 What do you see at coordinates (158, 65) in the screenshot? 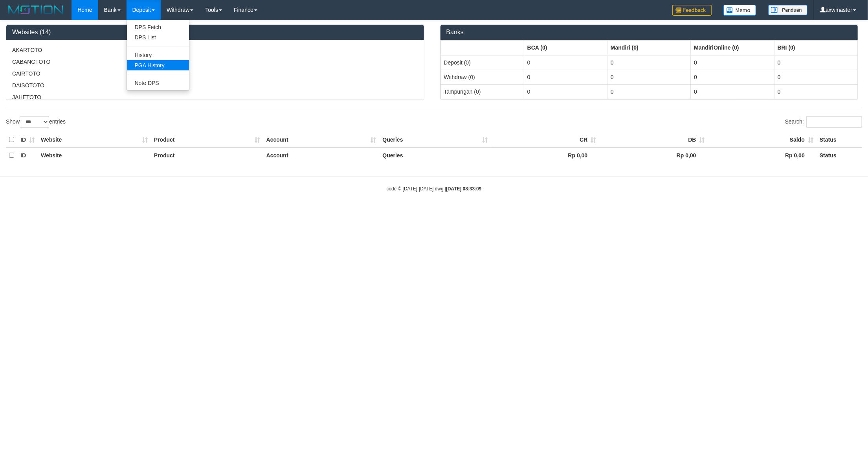
I see `a: PGA History` at bounding box center [158, 65].